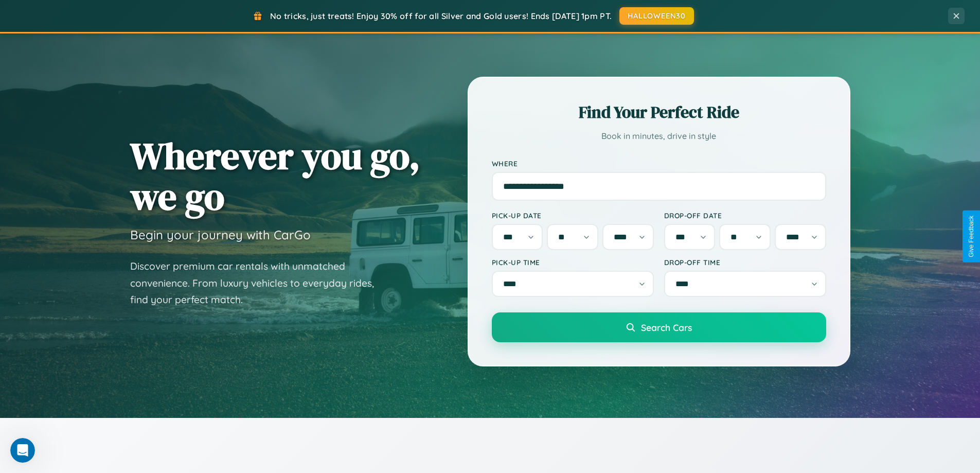 The width and height of the screenshot is (980, 473). Describe the element at coordinates (275, 176) in the screenshot. I see `h1: Wherever you go, we go` at that location.